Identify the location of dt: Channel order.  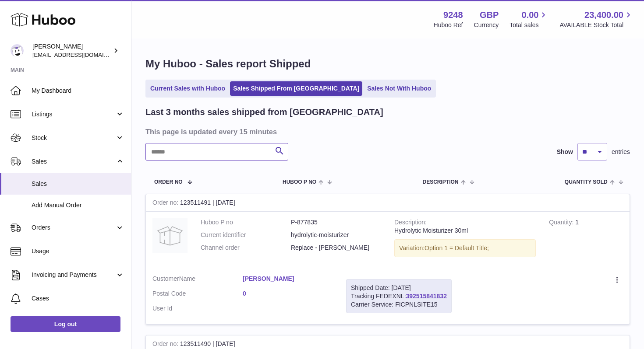
(246, 248).